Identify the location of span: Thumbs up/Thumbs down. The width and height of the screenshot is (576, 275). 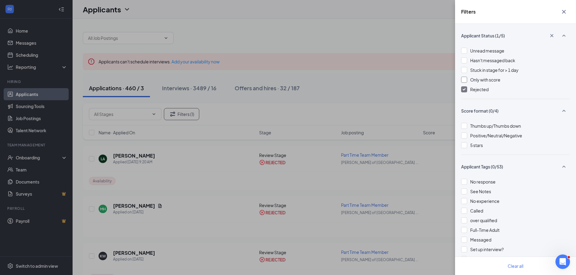
(495, 126).